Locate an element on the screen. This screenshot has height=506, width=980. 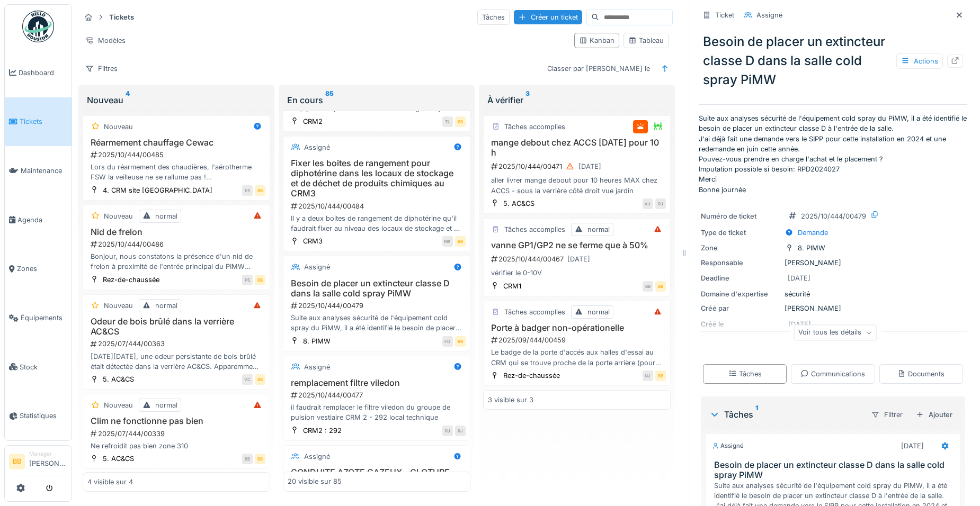
a: Dashboard is located at coordinates (38, 73).